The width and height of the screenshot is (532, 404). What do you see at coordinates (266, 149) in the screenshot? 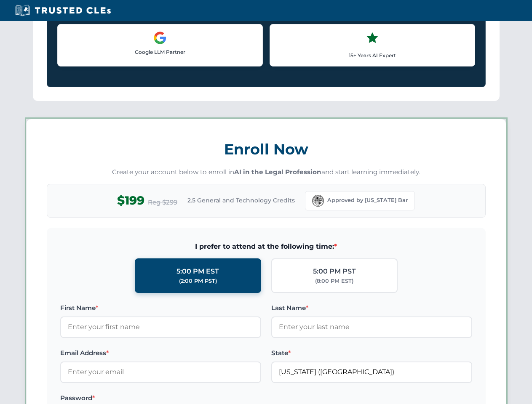
I see `h3: Enroll Now` at bounding box center [266, 149].